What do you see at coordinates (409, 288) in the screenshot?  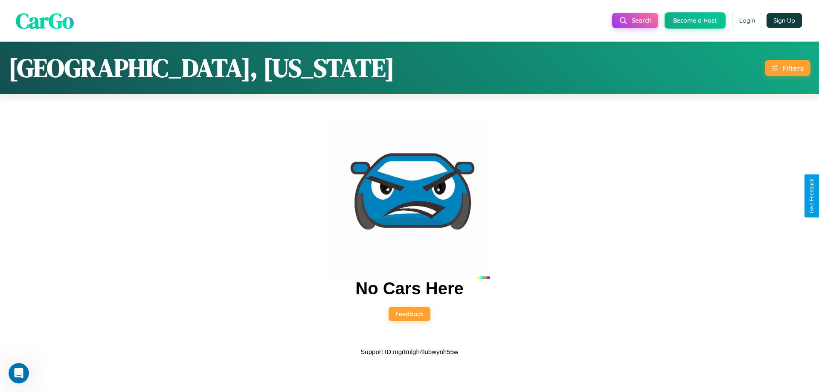 I see `h2: No Cars Here` at bounding box center [409, 288].